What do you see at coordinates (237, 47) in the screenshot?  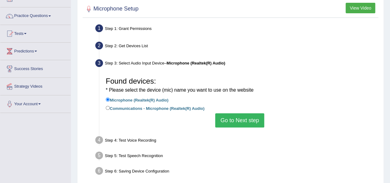 I see `div: Step 2: Get Devices List` at bounding box center [237, 47].